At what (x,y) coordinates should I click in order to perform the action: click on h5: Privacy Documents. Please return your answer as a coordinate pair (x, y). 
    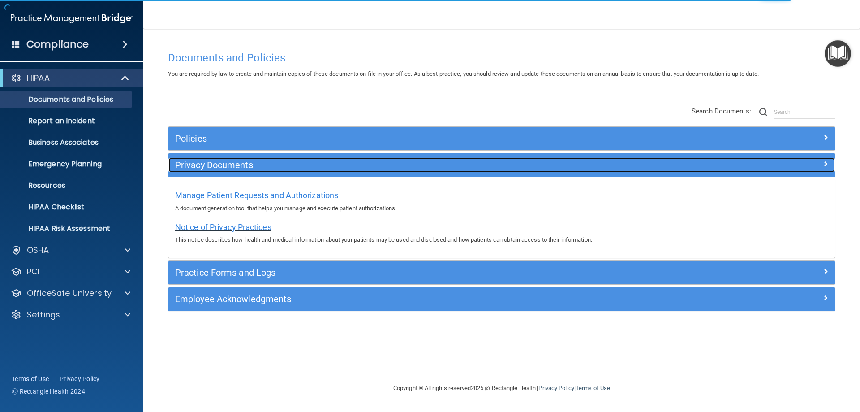
    Looking at the image, I should click on (418, 165).